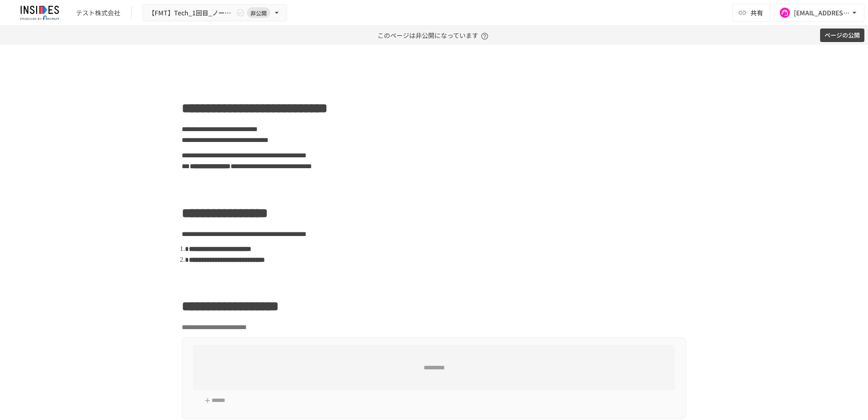 The width and height of the screenshot is (868, 420). Describe the element at coordinates (751, 13) in the screenshot. I see `button: 共有` at that location.